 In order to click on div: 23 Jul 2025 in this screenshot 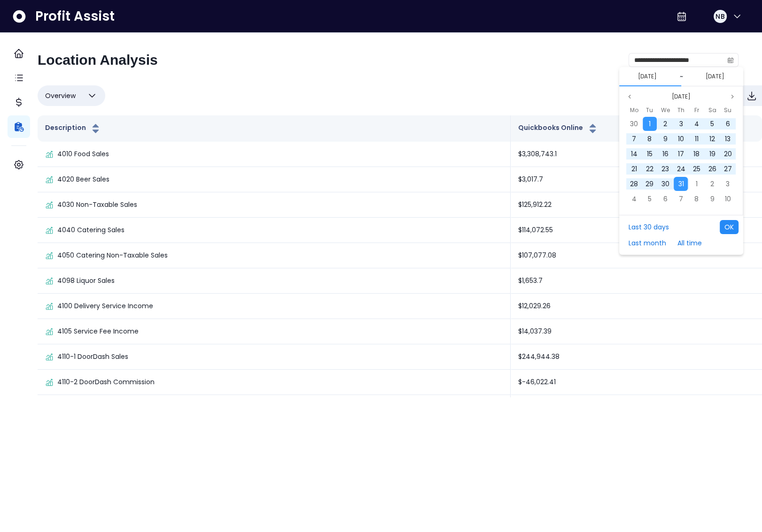, I will do `click(665, 169)`.